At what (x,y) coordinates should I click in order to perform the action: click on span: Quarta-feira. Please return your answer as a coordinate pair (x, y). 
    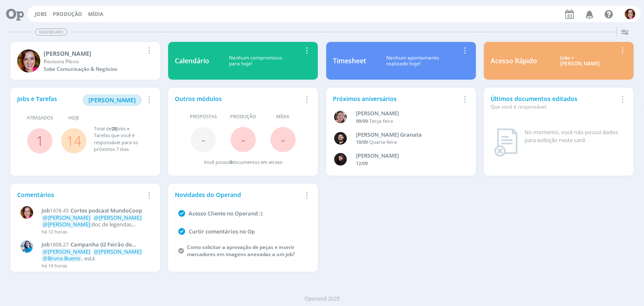
    Looking at the image, I should click on (383, 142).